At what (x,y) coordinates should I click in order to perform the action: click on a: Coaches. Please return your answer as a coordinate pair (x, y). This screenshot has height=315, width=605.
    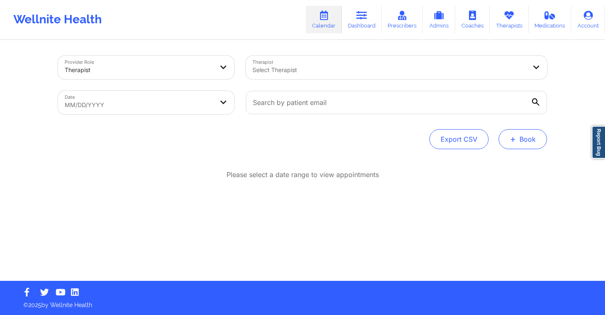
    Looking at the image, I should click on (472, 20).